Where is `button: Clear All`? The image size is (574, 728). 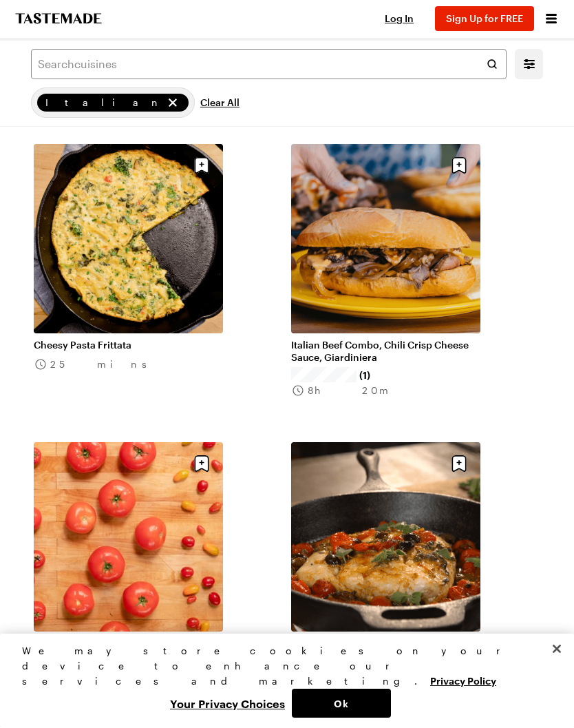
button: Clear All is located at coordinates (219, 103).